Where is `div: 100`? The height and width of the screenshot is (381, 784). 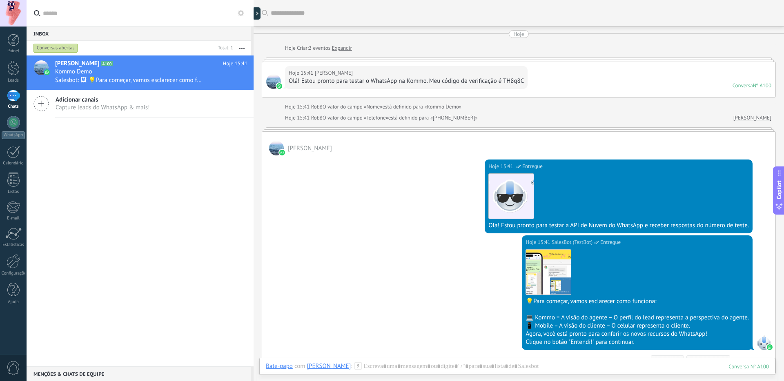
div: 100 is located at coordinates (749, 367).